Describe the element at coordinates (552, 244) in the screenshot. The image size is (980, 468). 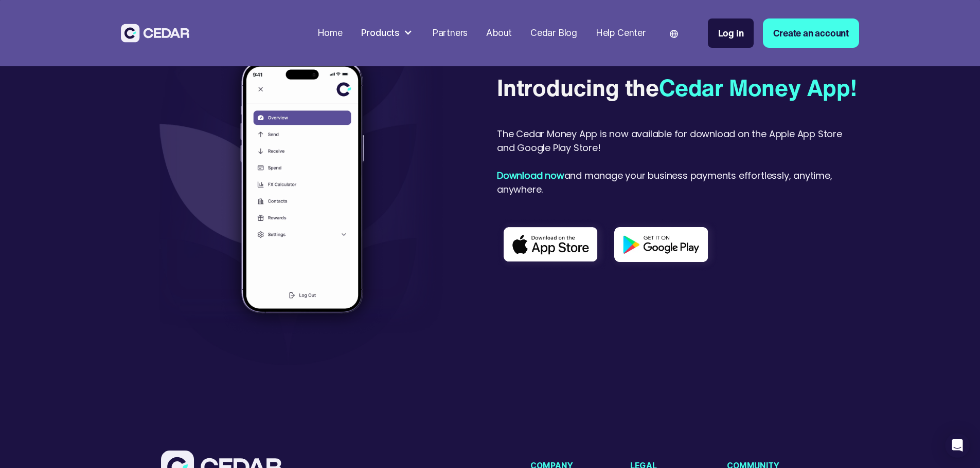
I see `img: App store logo` at that location.